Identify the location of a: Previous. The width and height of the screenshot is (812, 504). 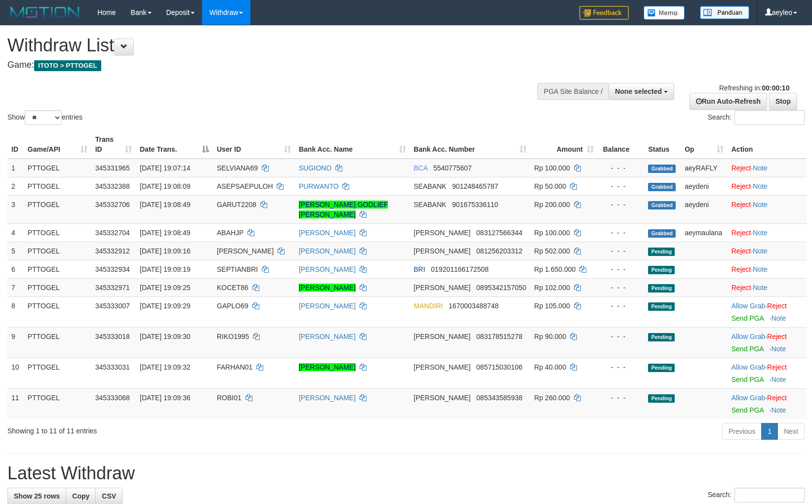
(742, 431).